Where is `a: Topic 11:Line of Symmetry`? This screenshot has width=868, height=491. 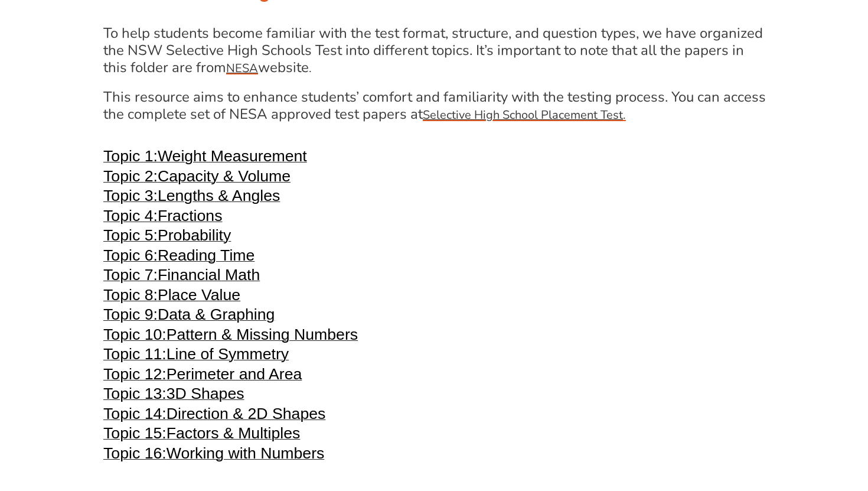 a: Topic 11:Line of Symmetry is located at coordinates (196, 356).